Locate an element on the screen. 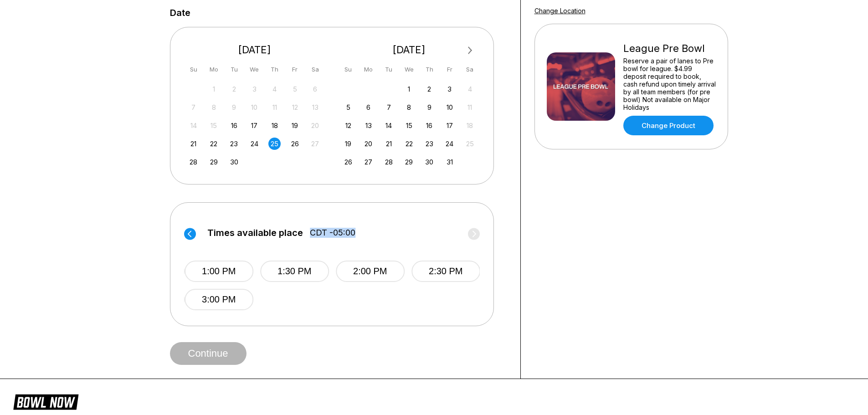 This screenshot has height=415, width=868. button: 1:30 PM is located at coordinates (294, 271).